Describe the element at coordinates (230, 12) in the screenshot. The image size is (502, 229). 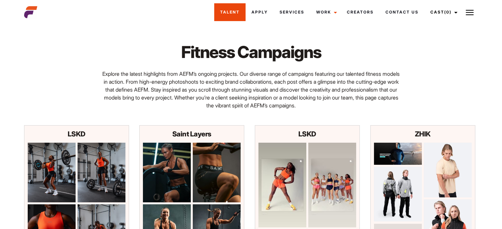
I see `a: Talent` at that location.